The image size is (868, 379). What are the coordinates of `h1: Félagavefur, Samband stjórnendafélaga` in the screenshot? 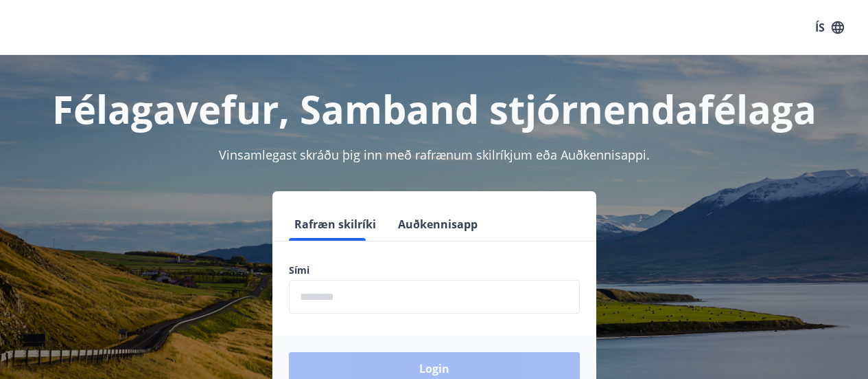 It's located at (434, 109).